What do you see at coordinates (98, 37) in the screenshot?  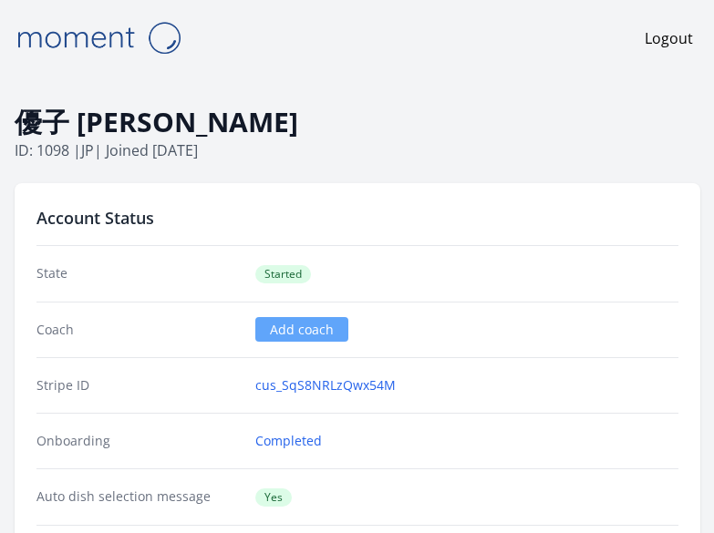 I see `img: Moment` at bounding box center [98, 37].